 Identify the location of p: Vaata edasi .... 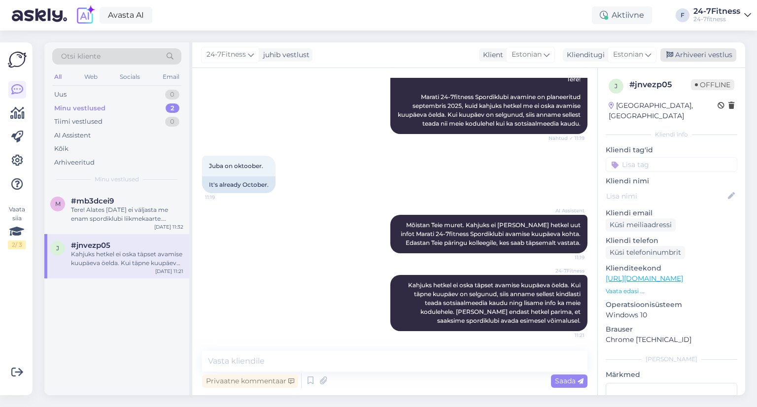
(671, 291).